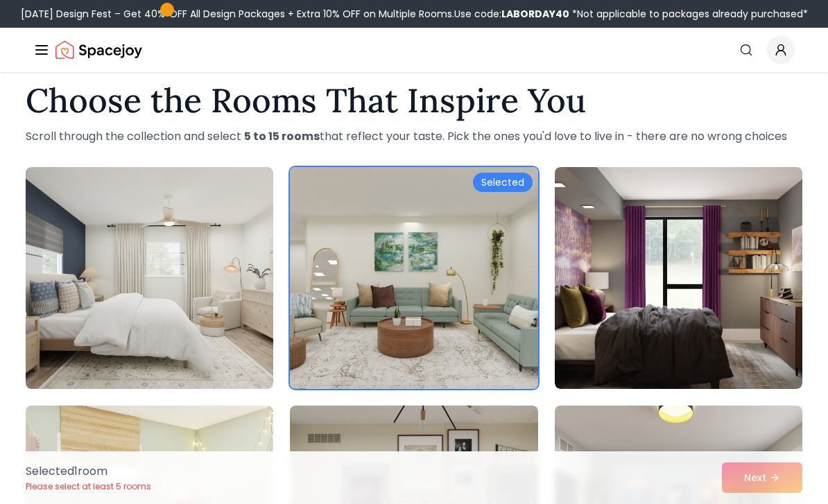 The height and width of the screenshot is (504, 828). Describe the element at coordinates (414, 100) in the screenshot. I see `h1: Choose the Rooms That Inspire You` at that location.